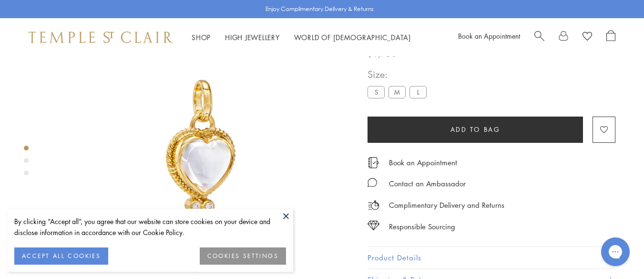 The height and width of the screenshot is (279, 644). I want to click on img: icon_delivery.svg, so click(373, 205).